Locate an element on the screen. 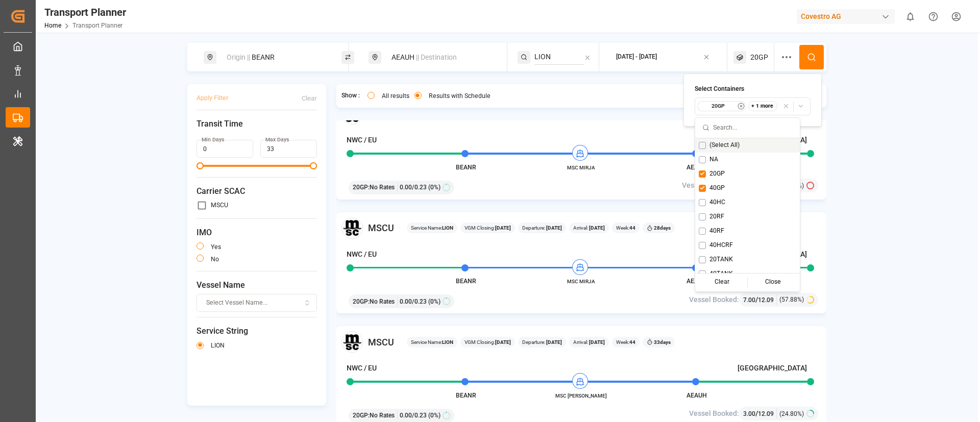 This screenshot has height=422, width=980. label: LION is located at coordinates (218, 345).